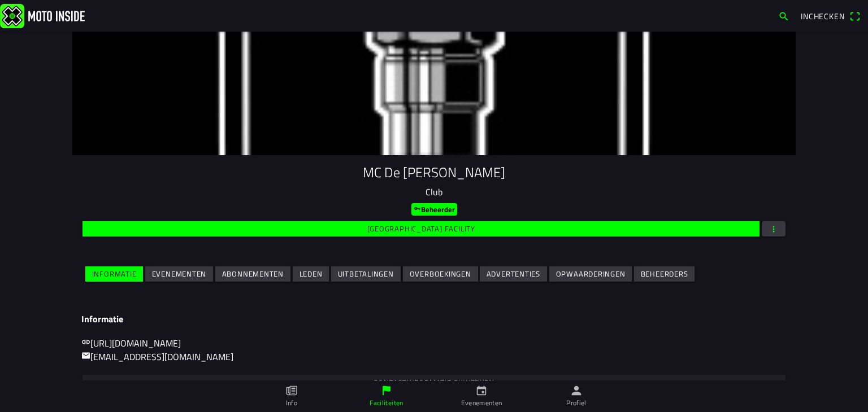  Describe the element at coordinates (292, 390) in the screenshot. I see `ion-icon: paper` at that location.